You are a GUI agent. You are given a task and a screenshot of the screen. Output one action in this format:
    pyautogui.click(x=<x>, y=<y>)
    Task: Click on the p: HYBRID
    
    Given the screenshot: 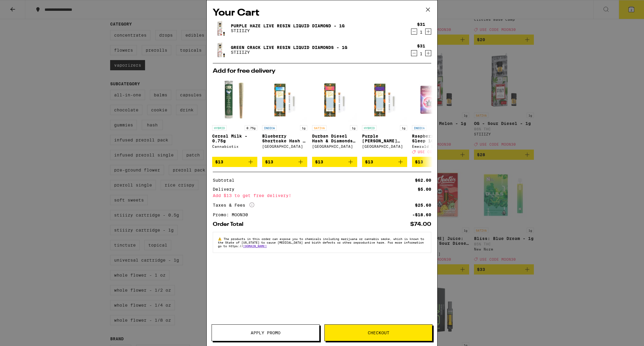 What is the action you would take?
    pyautogui.click(x=370, y=128)
    